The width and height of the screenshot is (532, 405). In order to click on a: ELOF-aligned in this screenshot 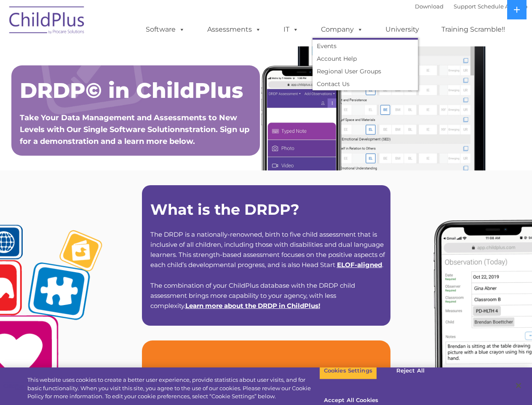, I will do `click(359, 264)`.